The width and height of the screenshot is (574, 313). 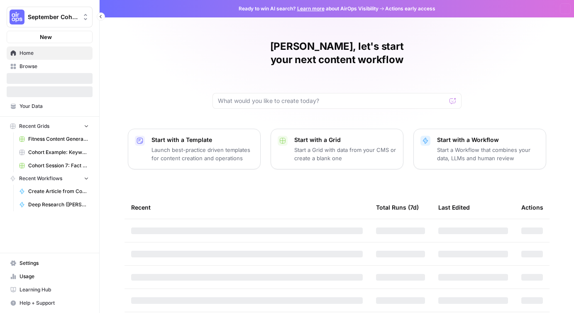 What do you see at coordinates (49, 53) in the screenshot?
I see `a: Home` at bounding box center [49, 53].